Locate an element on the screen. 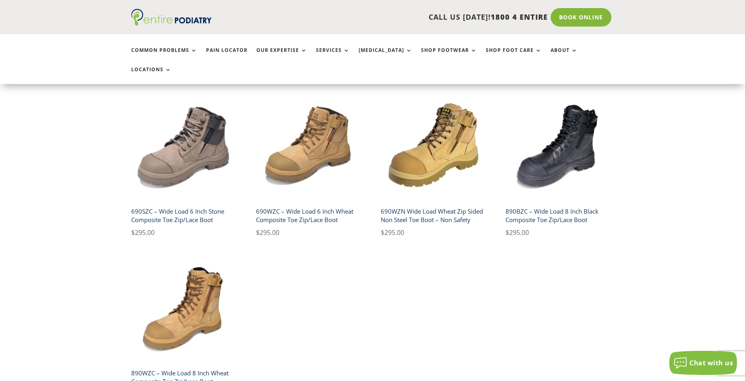 This screenshot has height=381, width=745. span: Chat with us is located at coordinates (711, 363).